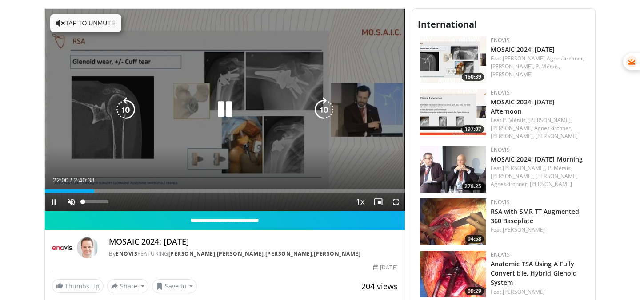 This screenshot has width=640, height=300. What do you see at coordinates (60, 180) in the screenshot?
I see `span: 22:00` at bounding box center [60, 180].